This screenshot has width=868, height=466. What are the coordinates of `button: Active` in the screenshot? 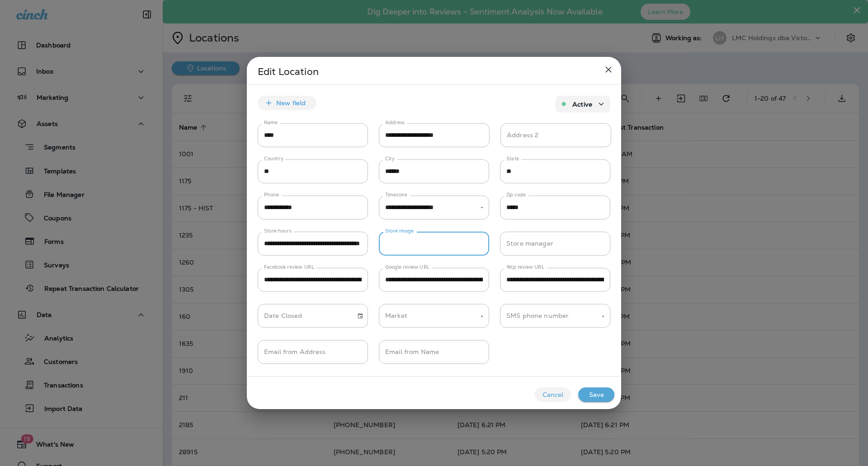 It's located at (583, 104).